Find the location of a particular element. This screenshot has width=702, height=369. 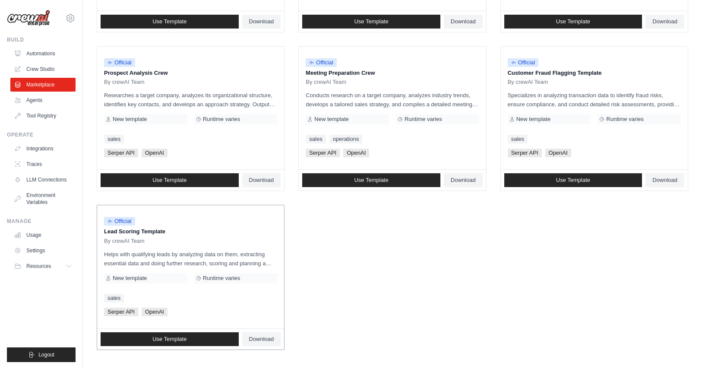

a: Crew Studio is located at coordinates (43, 69).